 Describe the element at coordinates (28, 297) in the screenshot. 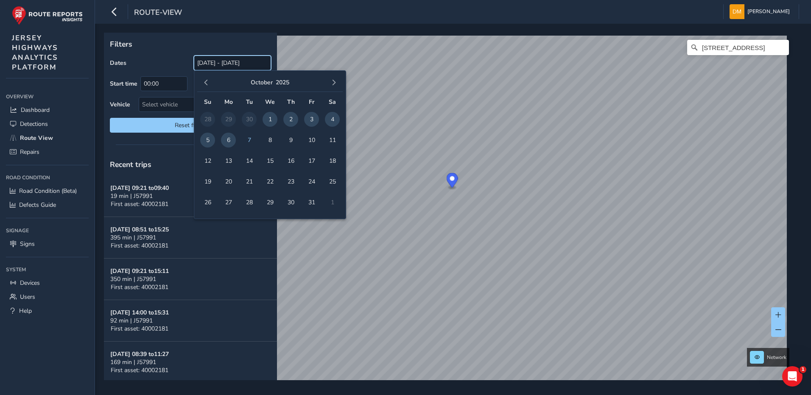

I see `span: Users` at that location.